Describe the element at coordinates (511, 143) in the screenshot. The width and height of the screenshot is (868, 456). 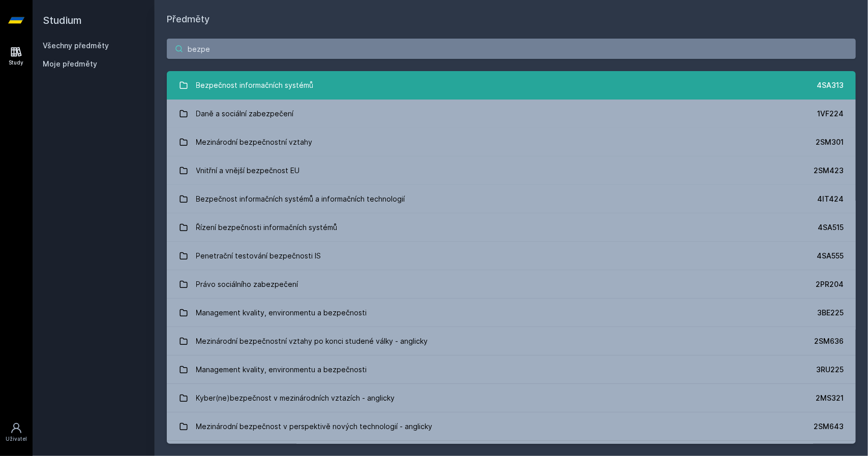
I see `a: Mezinárodní bezpečnostní vztahy 2SM301` at that location.